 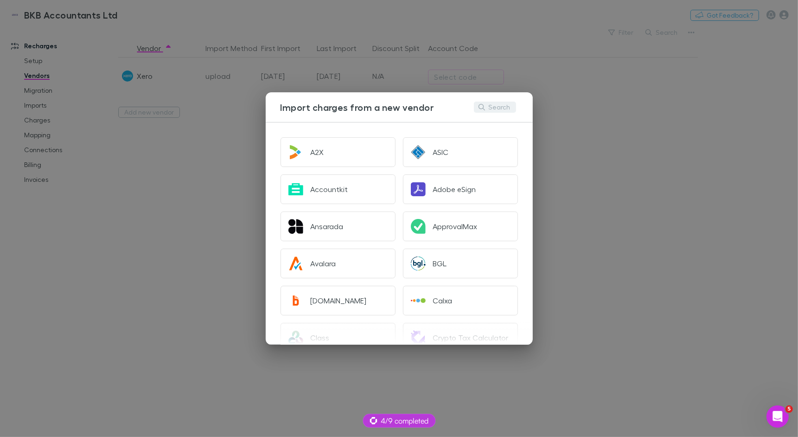 What do you see at coordinates (441, 152) in the screenshot?
I see `div: ASIC` at bounding box center [441, 152].